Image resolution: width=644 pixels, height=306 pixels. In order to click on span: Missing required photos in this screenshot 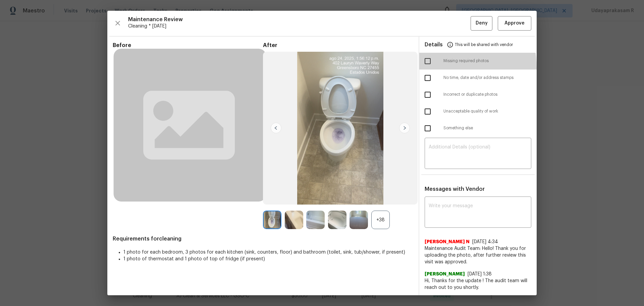, I will do `click(488, 61)`.